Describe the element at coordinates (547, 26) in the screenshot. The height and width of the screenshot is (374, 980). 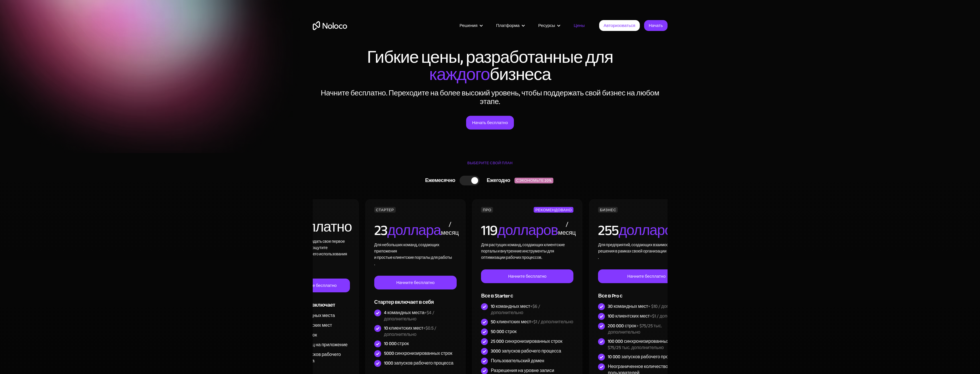
I see `font: Ресурсы` at that location.